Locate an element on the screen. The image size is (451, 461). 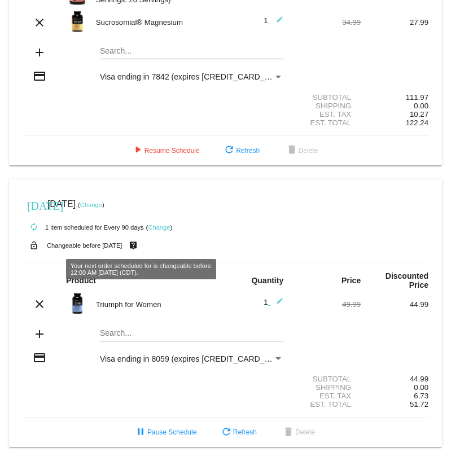
button: Pause Schedule is located at coordinates (165, 432).